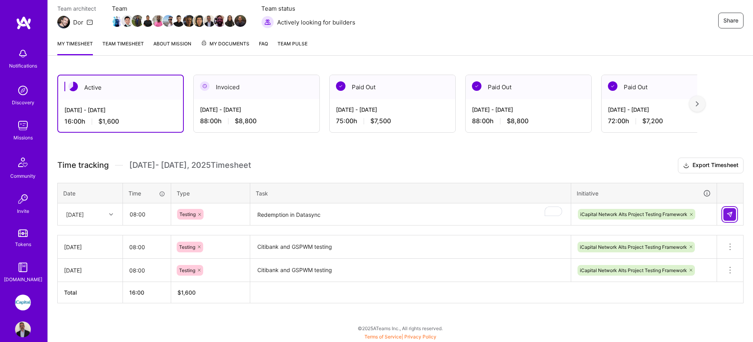 This screenshot has height=342, width=753. Describe the element at coordinates (225, 47) in the screenshot. I see `a: My Documents` at that location.